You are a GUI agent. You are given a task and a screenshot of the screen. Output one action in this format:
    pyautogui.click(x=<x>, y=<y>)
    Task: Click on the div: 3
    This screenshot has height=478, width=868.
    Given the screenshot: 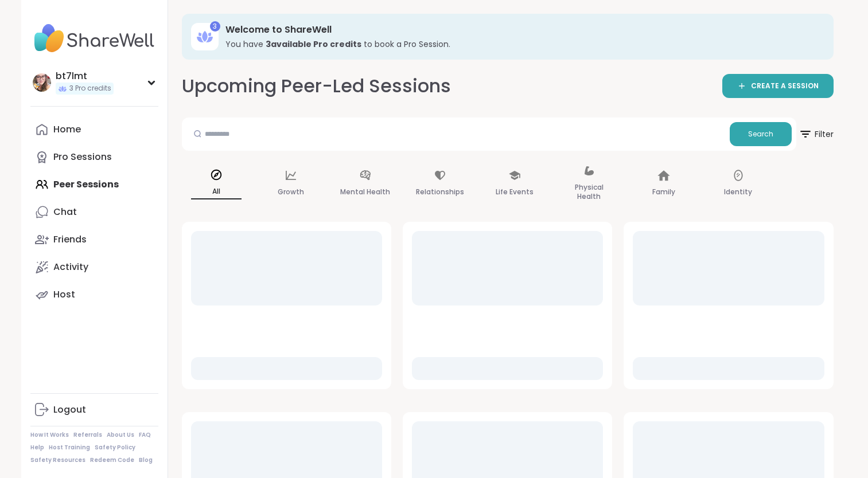 What is the action you would take?
    pyautogui.click(x=215, y=26)
    